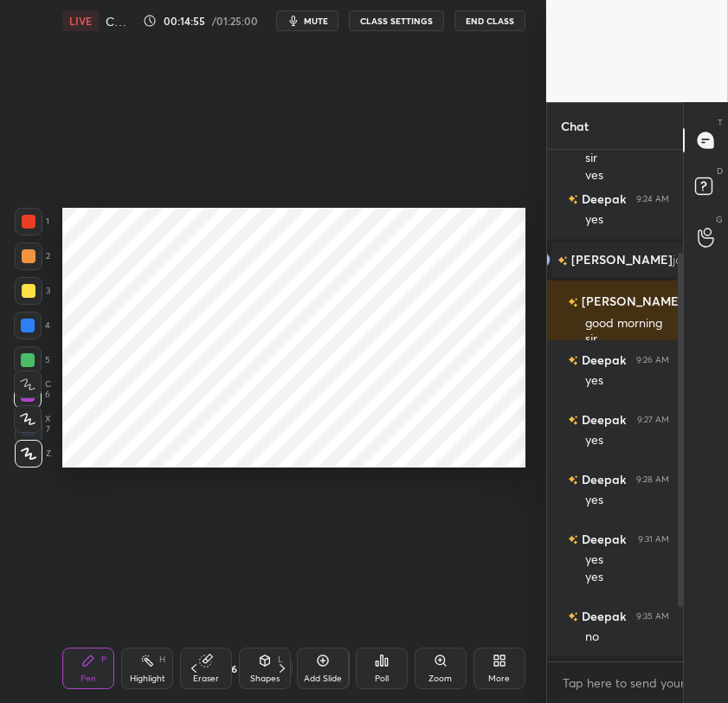 The height and width of the screenshot is (703, 728). What do you see at coordinates (719, 219) in the screenshot?
I see `p: G` at bounding box center [719, 219].